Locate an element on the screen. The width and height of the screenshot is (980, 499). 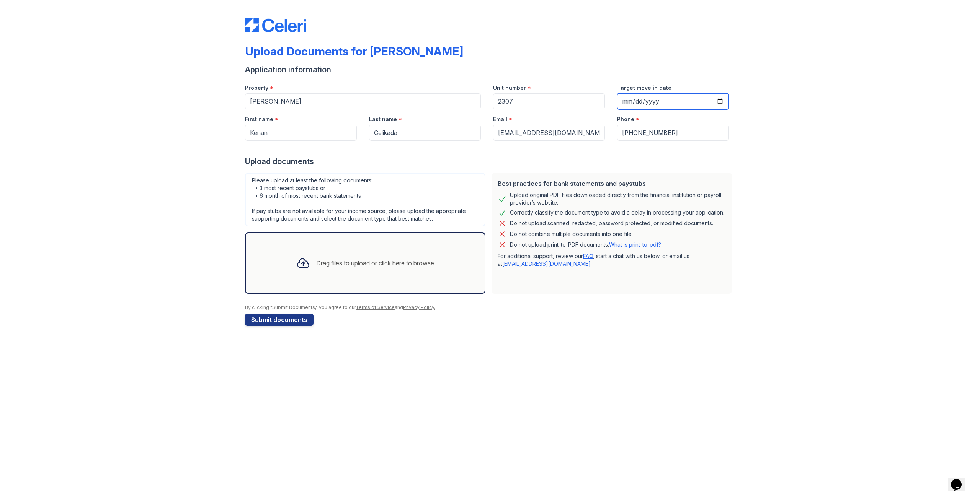
label: First name is located at coordinates (259, 119).